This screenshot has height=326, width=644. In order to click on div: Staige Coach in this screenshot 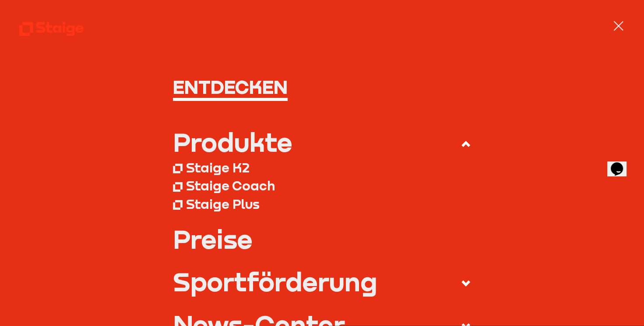, I will do `click(230, 186)`.